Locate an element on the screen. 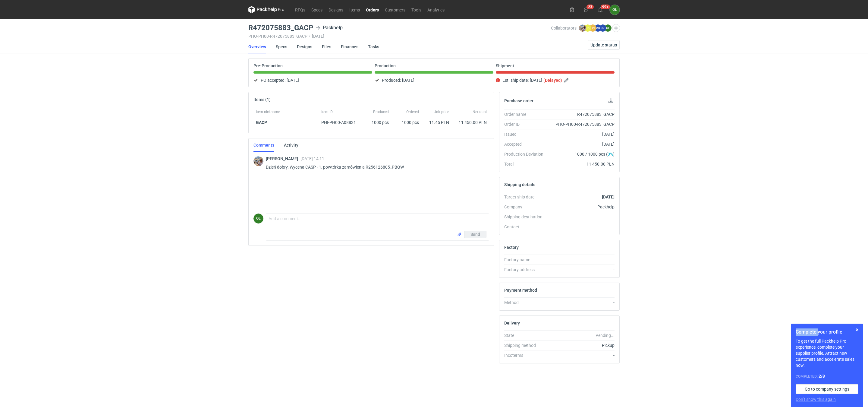 This screenshot has width=868, height=412. button: 23 is located at coordinates (587, 9).